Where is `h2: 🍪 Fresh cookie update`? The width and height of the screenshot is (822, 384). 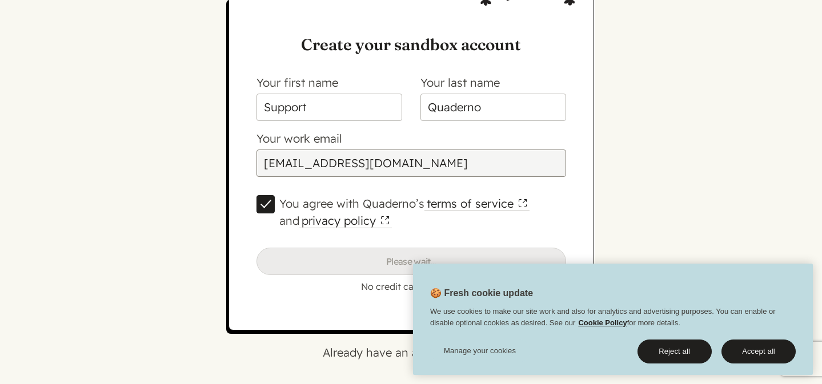 h2: 🍪 Fresh cookie update is located at coordinates (473, 296).